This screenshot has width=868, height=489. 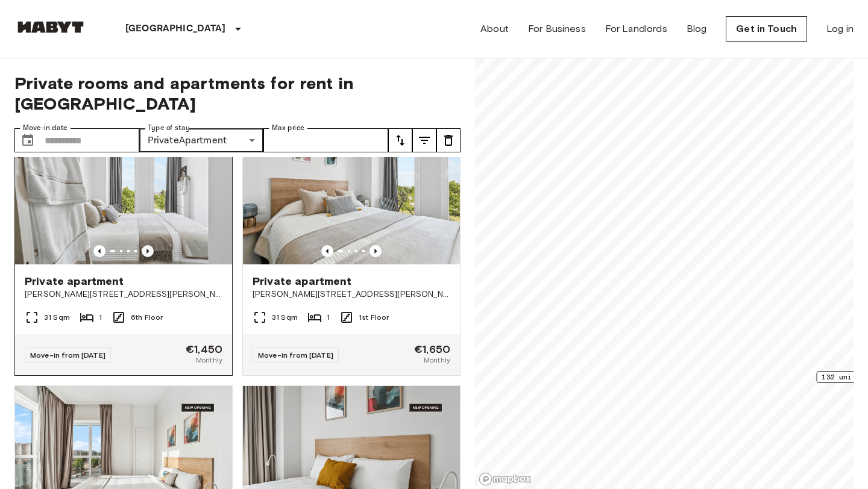 I want to click on label: Max price, so click(x=288, y=128).